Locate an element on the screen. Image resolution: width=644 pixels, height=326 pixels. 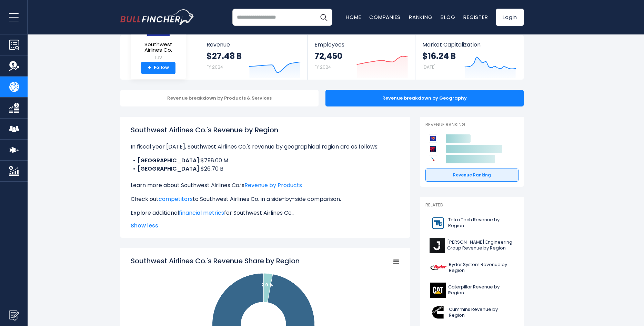
a: Revenue $27.48 B FY 2024 is located at coordinates (253, 57).